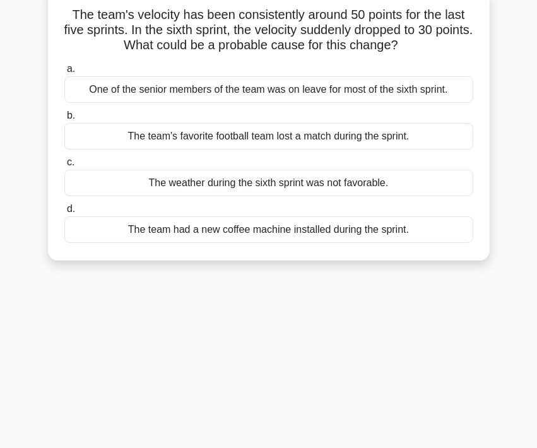 This screenshot has height=448, width=537. What do you see at coordinates (269, 183) in the screenshot?
I see `div: The weather during the sixth sprint was not favorable.` at bounding box center [269, 183].